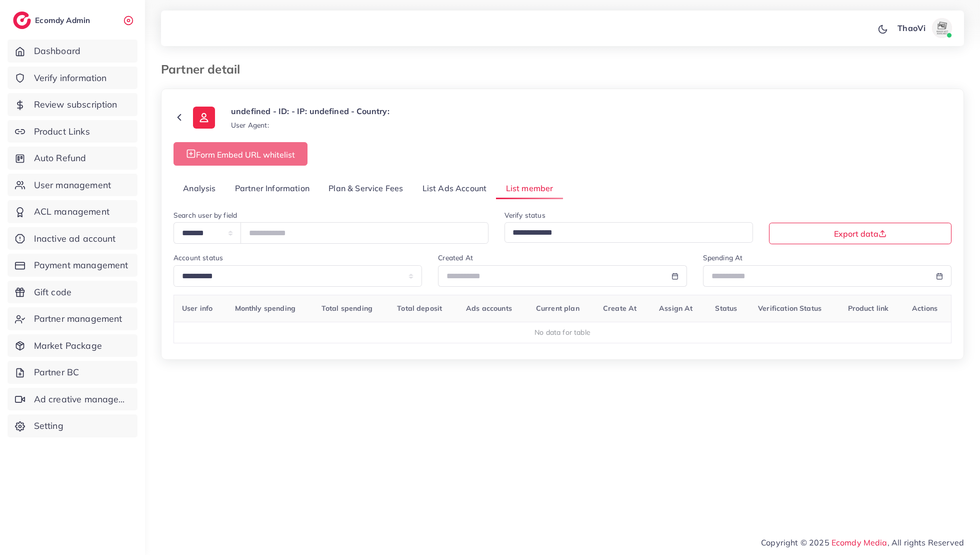  Describe the element at coordinates (73, 238) in the screenshot. I see `a: Inactive ad account` at that location.